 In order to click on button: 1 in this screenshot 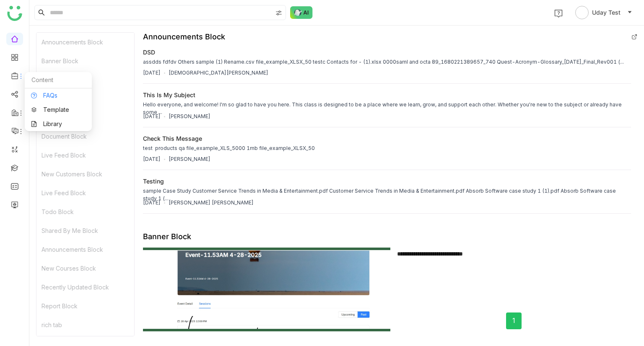, I will do `click(514, 321)`.